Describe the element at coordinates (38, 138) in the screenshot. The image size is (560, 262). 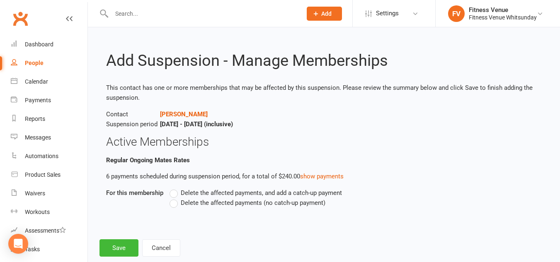
I see `div: Messages` at that location.